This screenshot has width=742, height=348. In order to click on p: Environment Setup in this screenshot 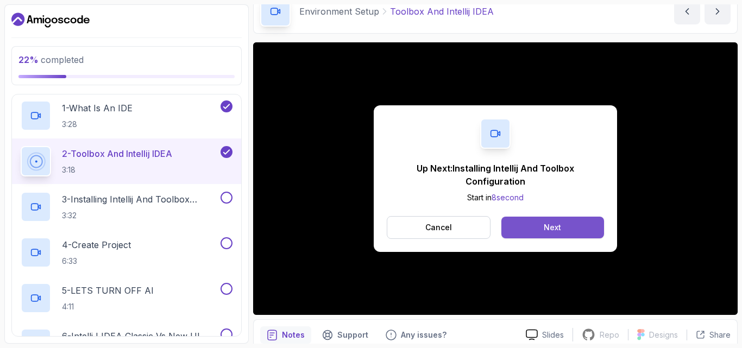, I will do `click(339, 11)`.